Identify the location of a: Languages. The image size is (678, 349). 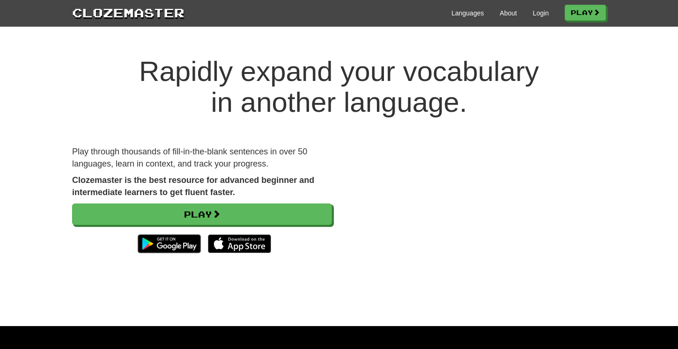
(467, 13).